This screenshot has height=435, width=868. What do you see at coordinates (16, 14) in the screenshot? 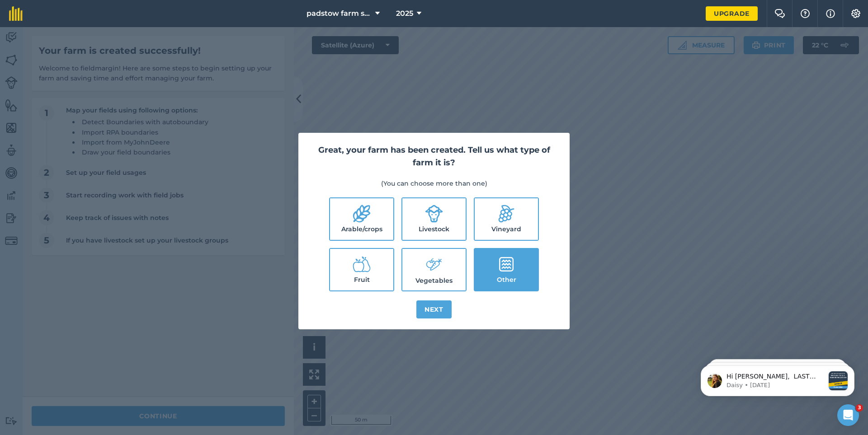
I see `img: fieldmargin Logo` at bounding box center [16, 14].